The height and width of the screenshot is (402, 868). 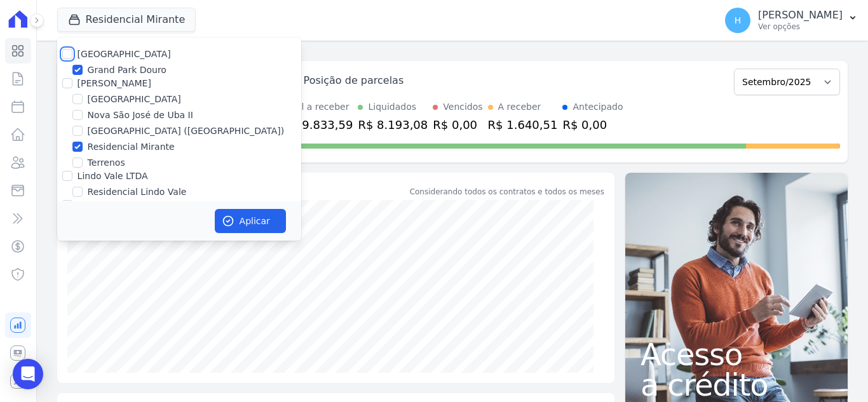 I want to click on label: Residencial Lindo Vale, so click(x=137, y=192).